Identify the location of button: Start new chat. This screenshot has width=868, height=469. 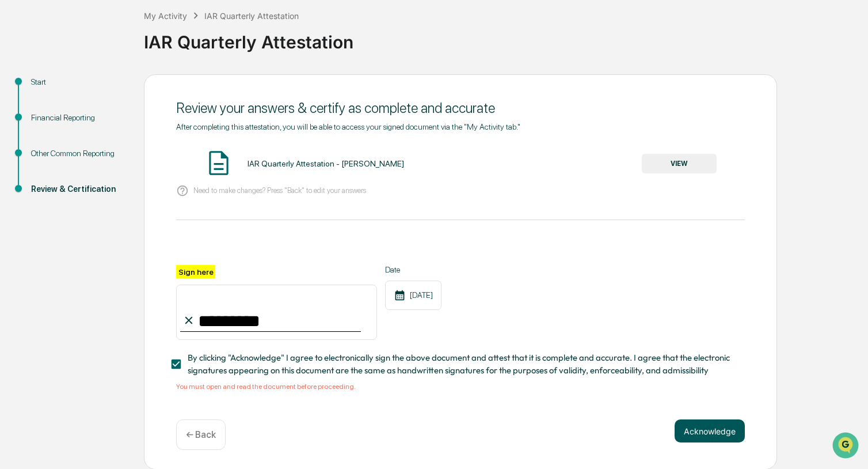
(202, 98).